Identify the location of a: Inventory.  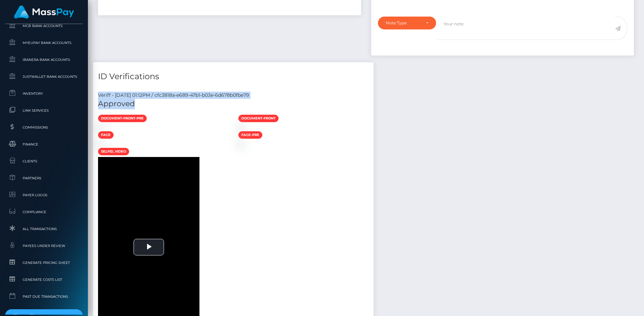
(44, 93).